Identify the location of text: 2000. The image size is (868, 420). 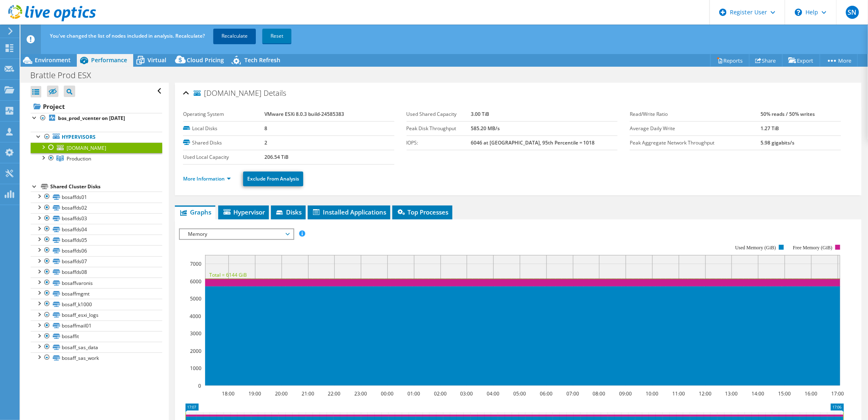
(195, 351).